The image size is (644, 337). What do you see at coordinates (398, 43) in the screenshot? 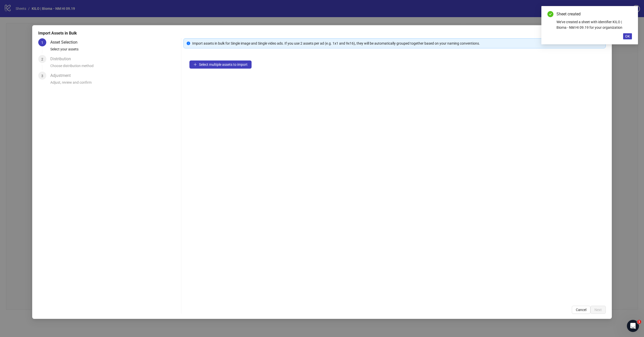
I see `div: Import assets in bulk for Single image and Single video ads. If you use 2 assets per ad (e.g. 1x1...` at bounding box center [398, 43].